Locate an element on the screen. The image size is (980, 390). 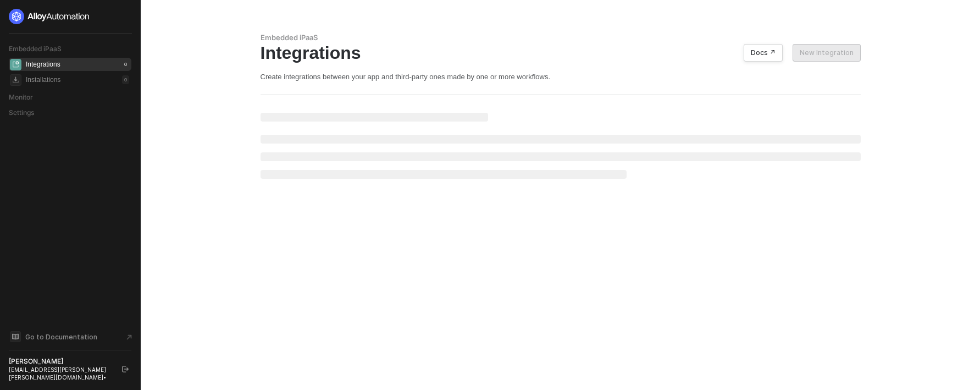
span: Settings is located at coordinates (21, 112).